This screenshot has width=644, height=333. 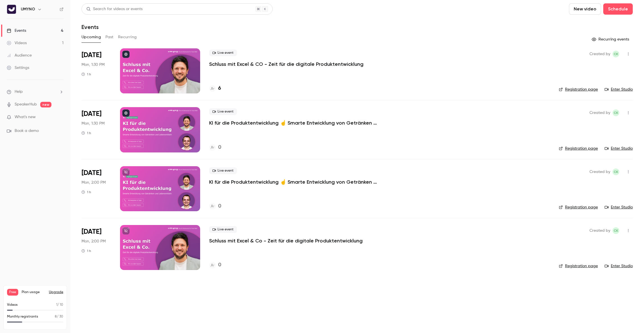 What do you see at coordinates (91, 37) in the screenshot?
I see `button: Upcoming` at bounding box center [91, 37].